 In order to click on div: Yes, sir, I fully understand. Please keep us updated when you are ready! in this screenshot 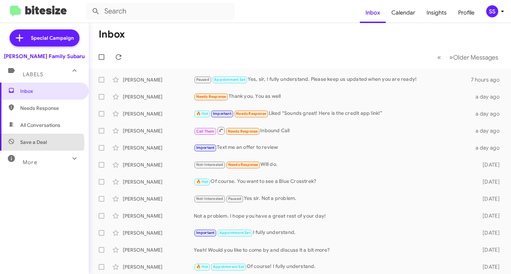, I will do `click(332, 79)`.